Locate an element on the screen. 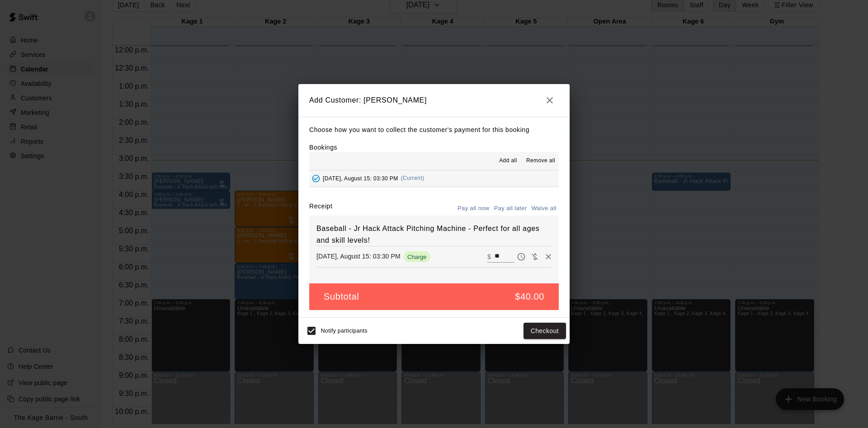 This screenshot has width=868, height=428. h6: Baseball - Jr Hack Attack Pitching Machine - Perfect for all ages and skill levels! is located at coordinates (434, 234).